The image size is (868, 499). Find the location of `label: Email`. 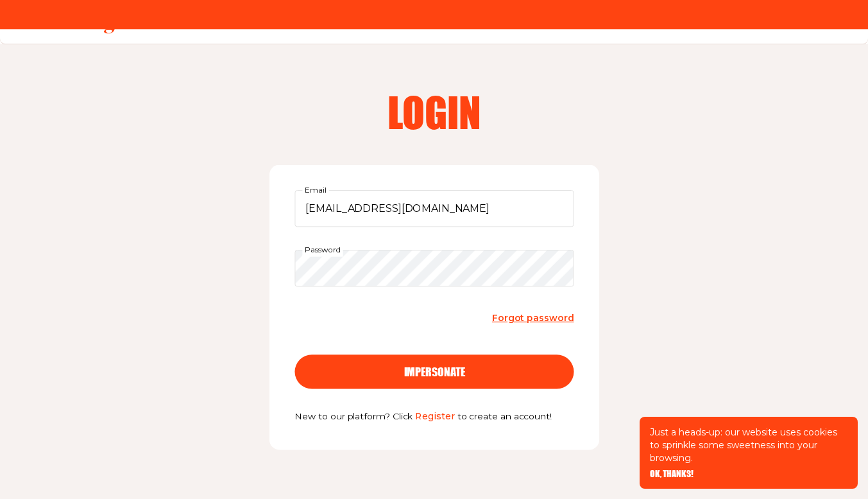

label: Email is located at coordinates (316, 190).